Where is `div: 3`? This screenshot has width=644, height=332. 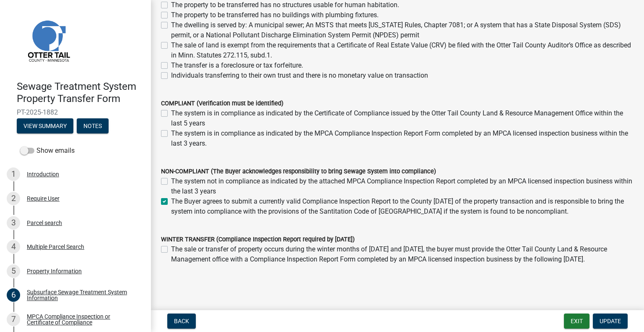
div: 3 is located at coordinates (13, 223).